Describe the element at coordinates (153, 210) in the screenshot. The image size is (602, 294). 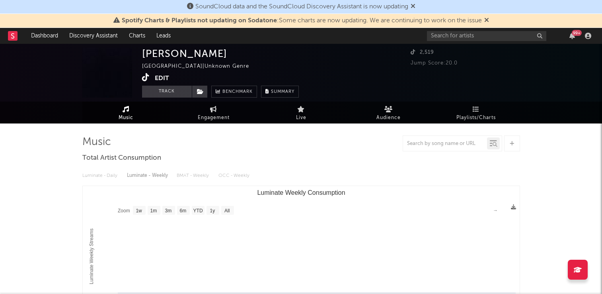
I see `text: 1m` at that location.